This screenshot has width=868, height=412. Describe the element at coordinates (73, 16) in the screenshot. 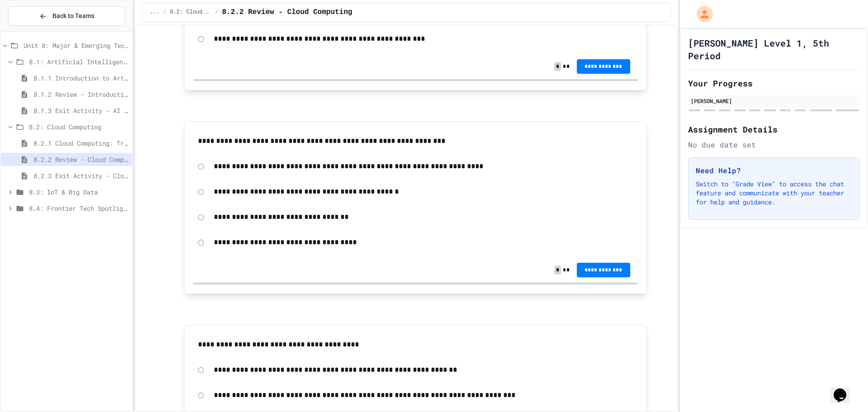

I see `span: Back to Teams` at that location.